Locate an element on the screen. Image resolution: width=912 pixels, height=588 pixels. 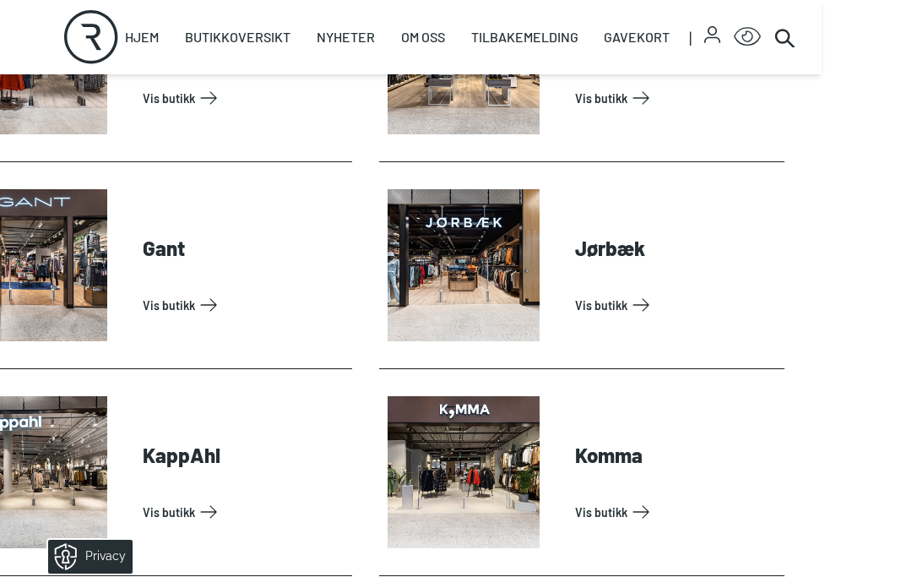
a: Vis Butikk: Eurosko is located at coordinates (677, 98).